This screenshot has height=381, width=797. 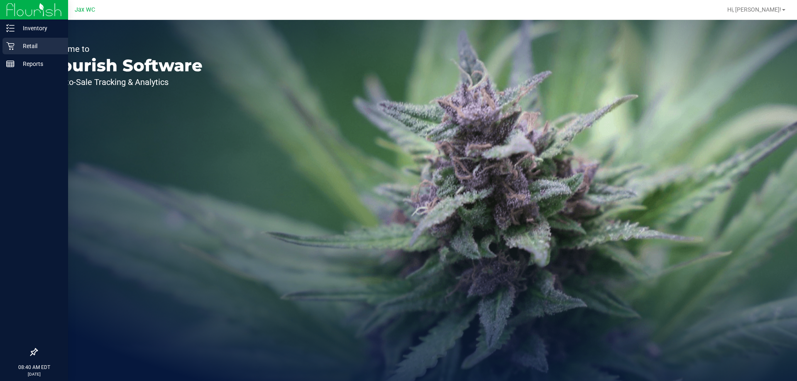 I want to click on inline-svg: Inventory, so click(x=10, y=28).